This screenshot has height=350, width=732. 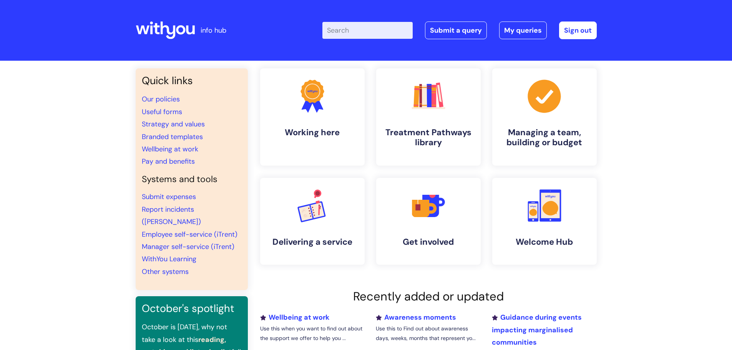 What do you see at coordinates (428, 221) in the screenshot?
I see `a: Get involved` at bounding box center [428, 221].